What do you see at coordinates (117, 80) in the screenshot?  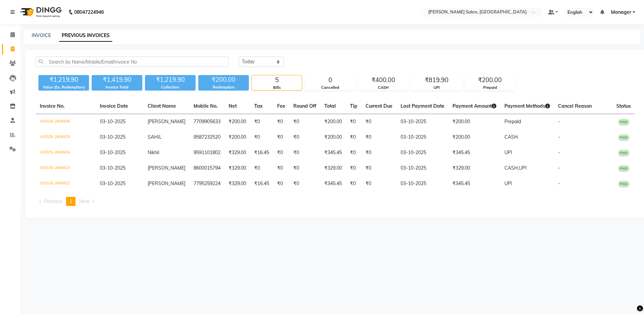 I see `div: ₹1,419.90` at bounding box center [117, 80].